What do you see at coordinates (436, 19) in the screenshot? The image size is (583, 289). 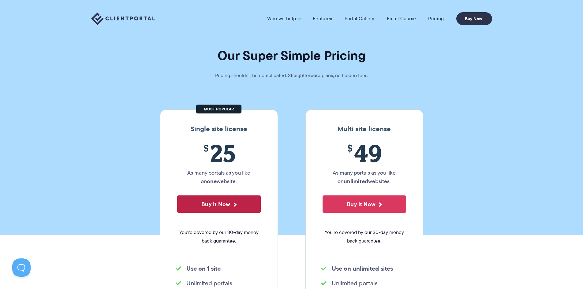 I see `a: Pricing` at bounding box center [436, 19].